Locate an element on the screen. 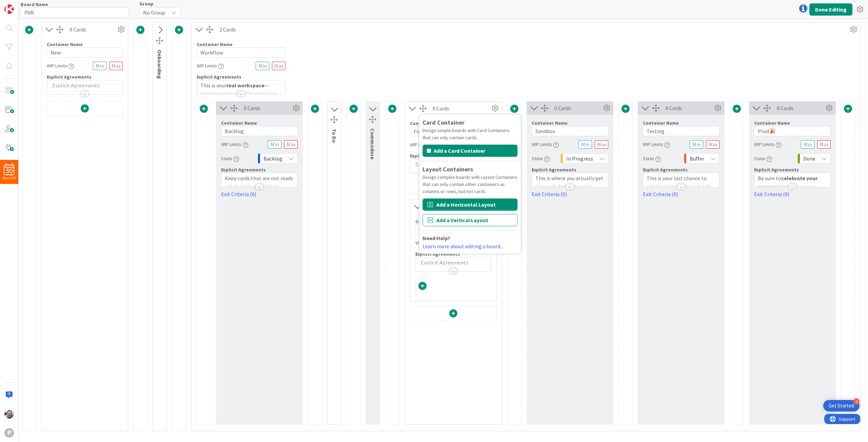 This screenshot has width=868, height=442. div: 2 Cards is located at coordinates (534, 29).